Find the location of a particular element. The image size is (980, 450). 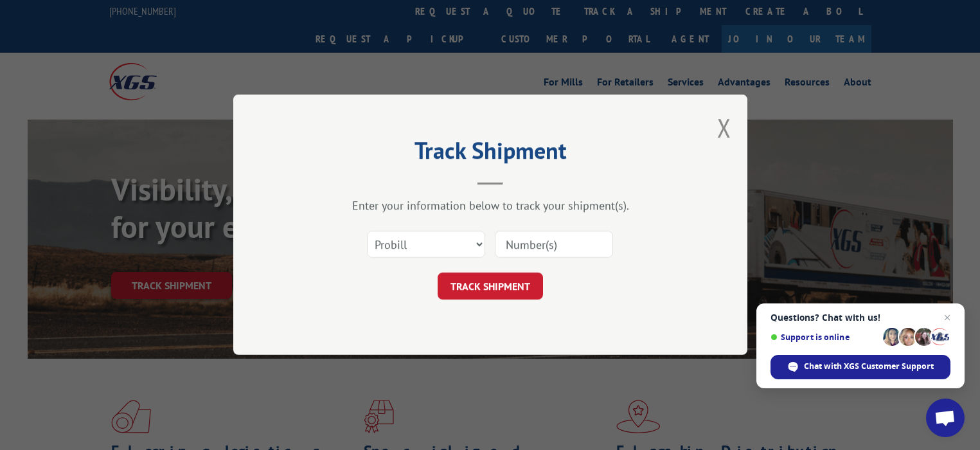

div: Open chat is located at coordinates (945, 418).